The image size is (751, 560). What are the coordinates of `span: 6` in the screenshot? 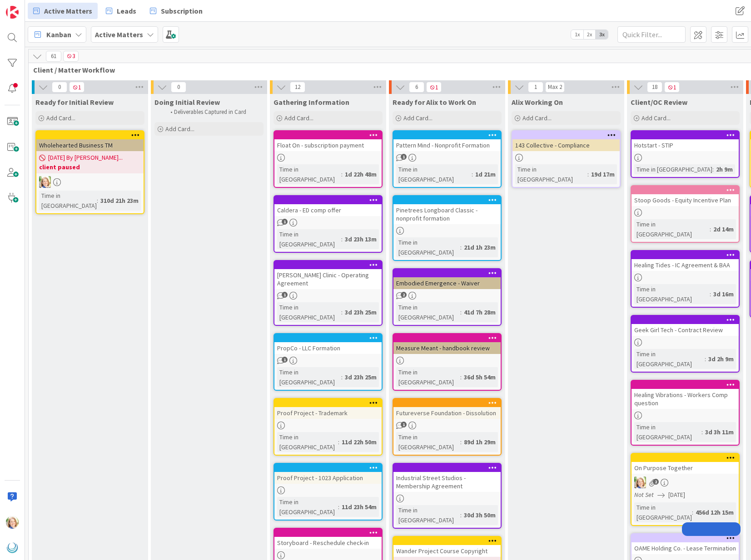 It's located at (416, 87).